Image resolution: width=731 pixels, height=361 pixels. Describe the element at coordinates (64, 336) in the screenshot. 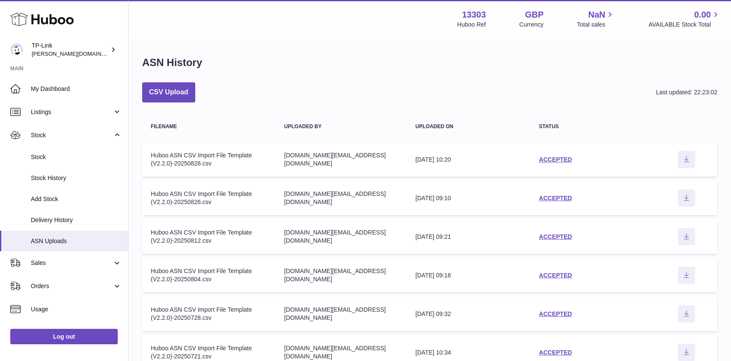

I see `a: Log out` at that location.